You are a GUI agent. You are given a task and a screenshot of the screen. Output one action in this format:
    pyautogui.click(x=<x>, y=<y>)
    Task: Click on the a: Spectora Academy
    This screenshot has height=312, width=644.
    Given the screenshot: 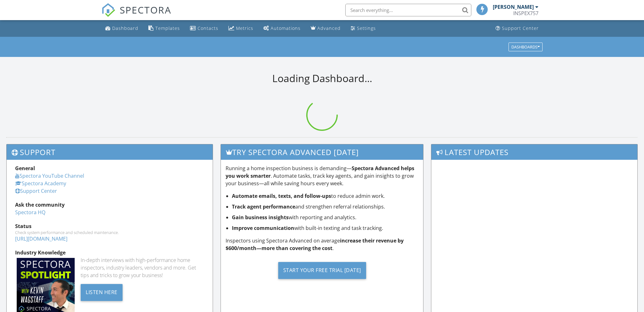 What is the action you would take?
    pyautogui.click(x=41, y=183)
    